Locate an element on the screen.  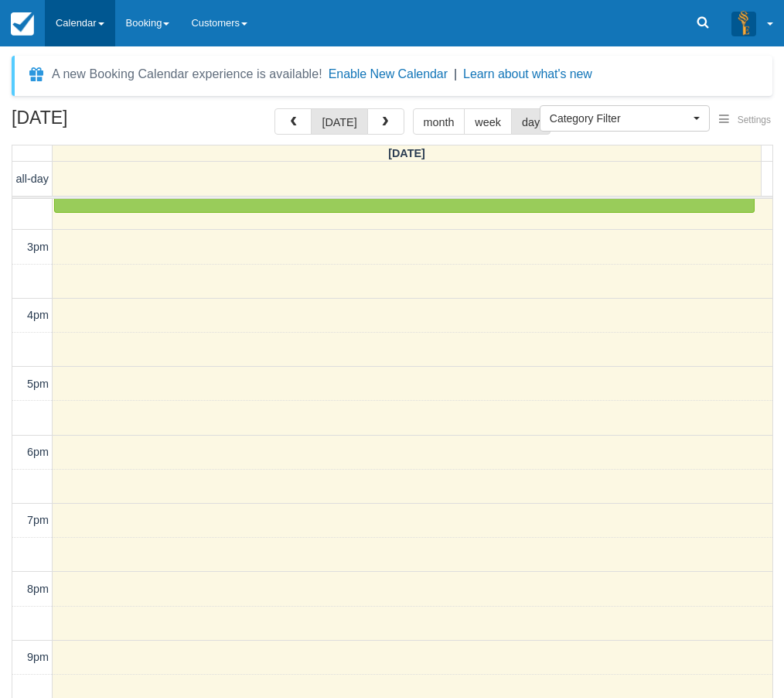
button: month is located at coordinates (439, 121).